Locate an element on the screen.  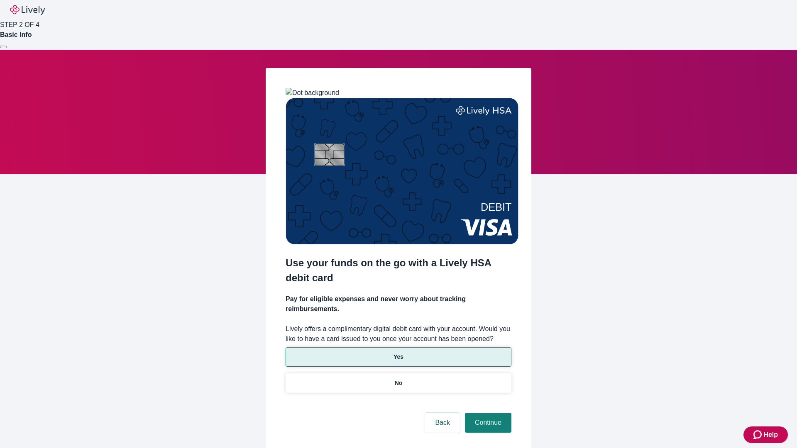
p: No is located at coordinates (398, 383).